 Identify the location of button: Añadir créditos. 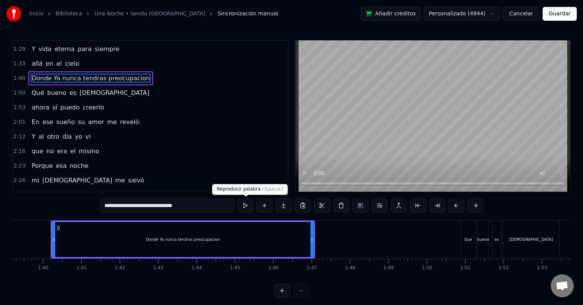
(391, 14).